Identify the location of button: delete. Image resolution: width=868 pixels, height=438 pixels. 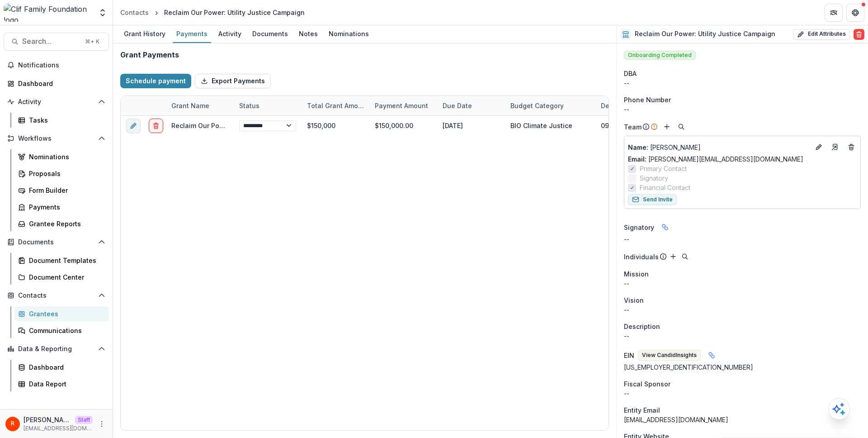
(156, 126).